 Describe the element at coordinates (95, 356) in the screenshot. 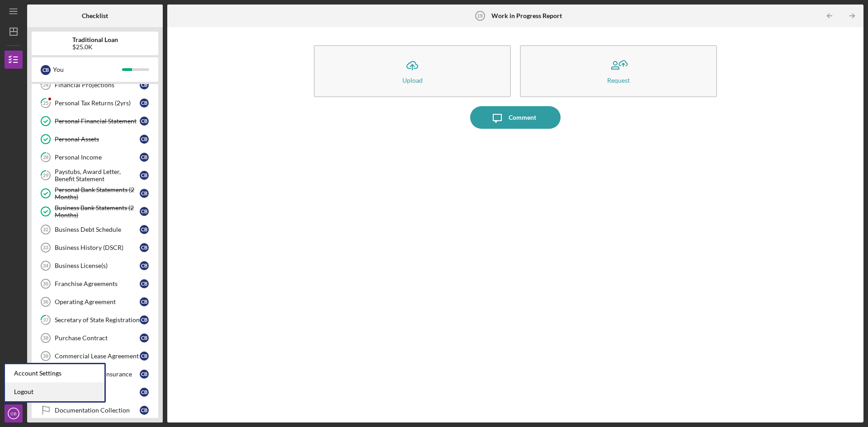

I see `a: 39Commercial Lease AgreementCB` at that location.